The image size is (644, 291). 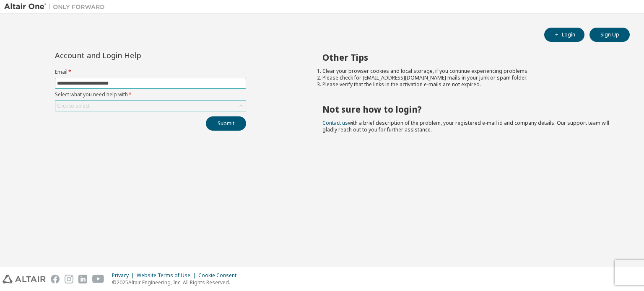 What do you see at coordinates (226, 124) in the screenshot?
I see `button: Submit` at bounding box center [226, 124].